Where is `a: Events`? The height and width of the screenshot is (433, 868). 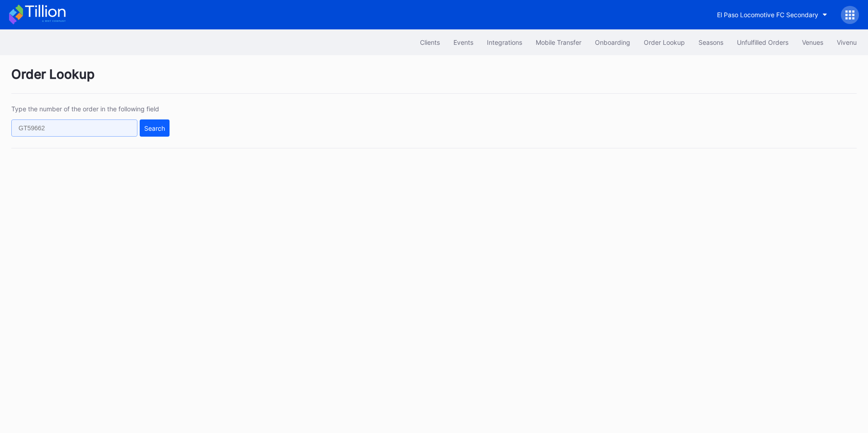
a: Events is located at coordinates (463, 42).